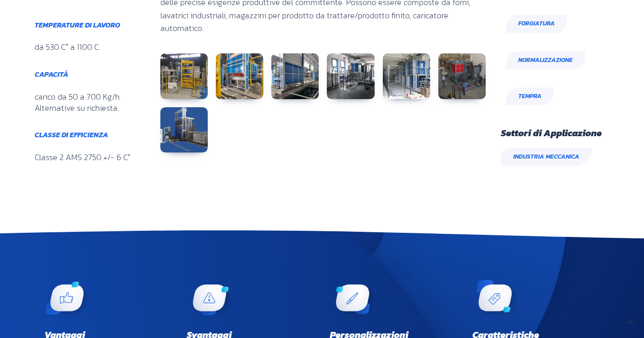  Describe the element at coordinates (84, 75) in the screenshot. I see `h6: Capacità` at that location.